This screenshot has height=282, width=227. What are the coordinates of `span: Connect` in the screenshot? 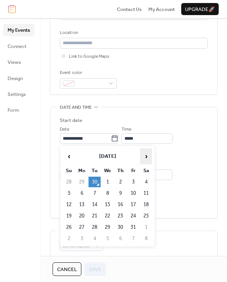 It's located at (17, 47).